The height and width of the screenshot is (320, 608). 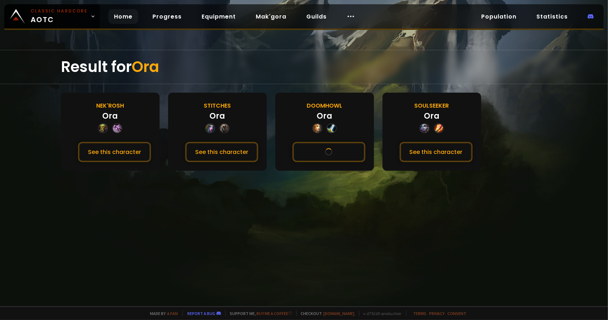 What do you see at coordinates (167, 16) in the screenshot?
I see `a: Progress` at bounding box center [167, 16].